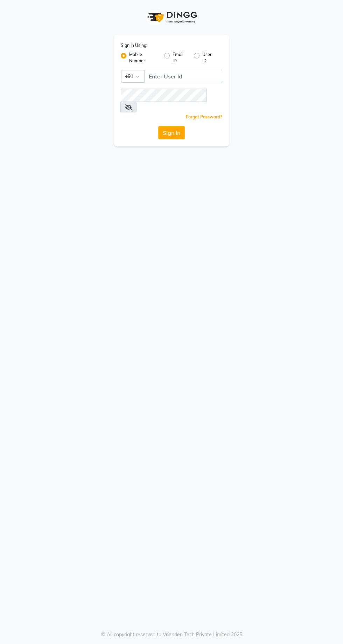  What do you see at coordinates (209, 58) in the screenshot?
I see `label: User ID` at bounding box center [209, 58].